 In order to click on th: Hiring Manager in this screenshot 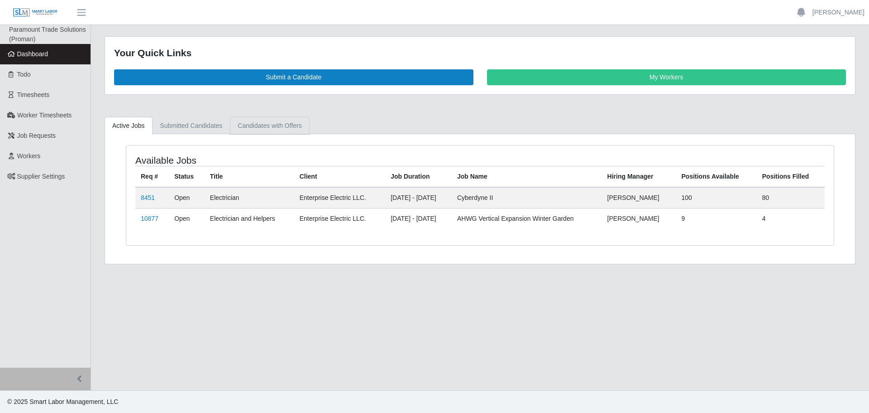, I will do `click(639, 176)`.